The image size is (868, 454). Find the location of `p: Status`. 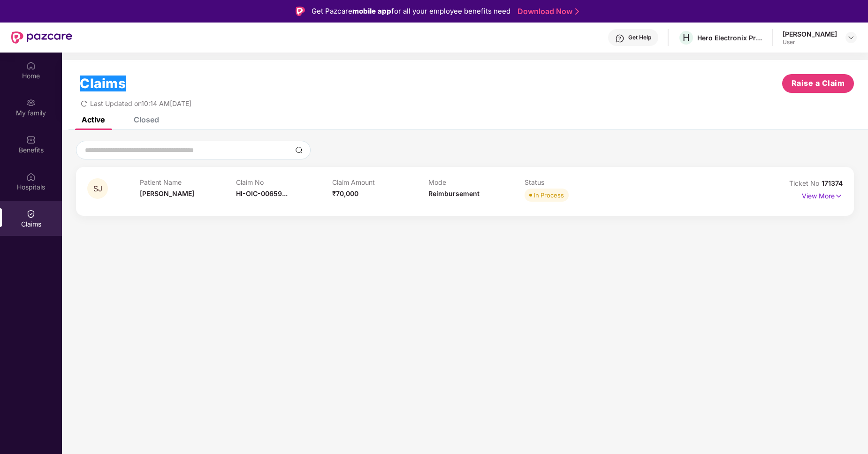

p: Status is located at coordinates (573, 182).